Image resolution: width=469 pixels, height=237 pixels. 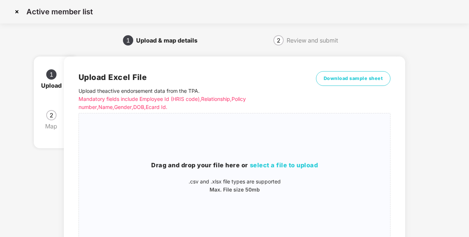 What do you see at coordinates (54, 86) in the screenshot?
I see `div: Upload` at bounding box center [54, 86].